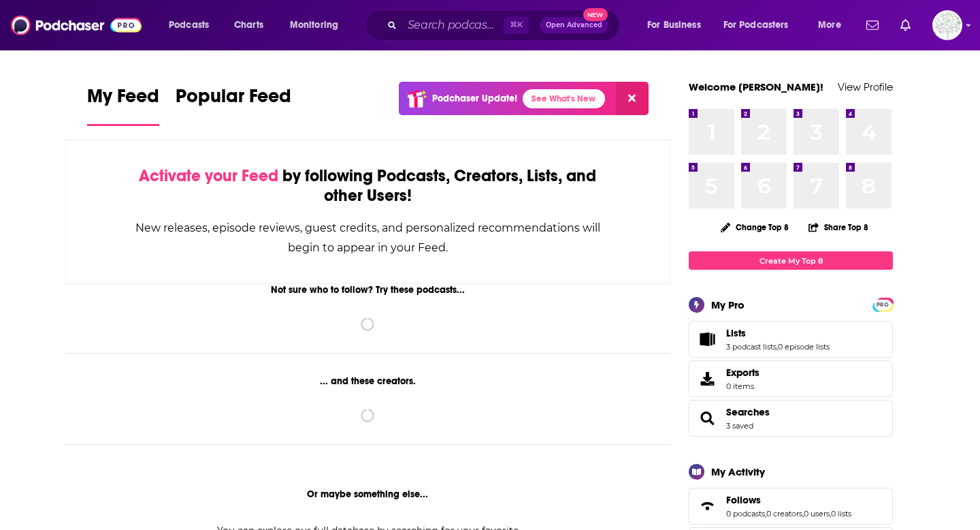  I want to click on div: by following Podcasts, Creators, Lists, and other Users!, so click(368, 186).